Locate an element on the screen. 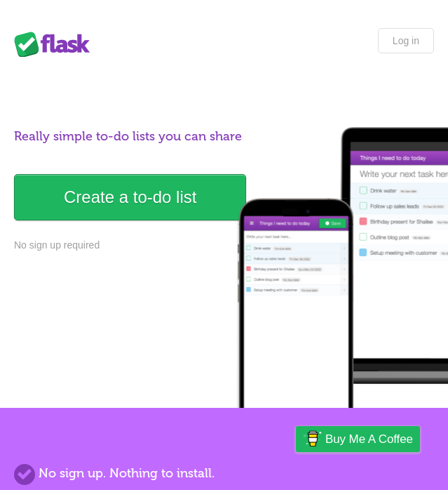 This screenshot has width=448, height=490. h2: No sign up. Nothing to install. is located at coordinates (224, 473).